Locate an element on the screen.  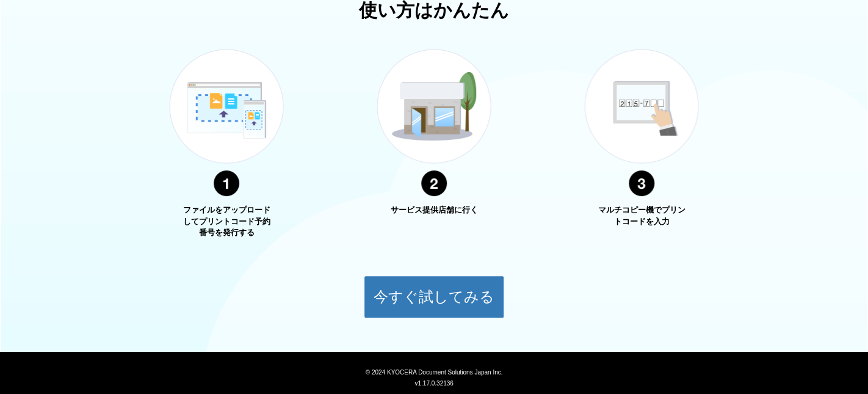
p: サービス提供店舗に行く is located at coordinates (434, 210).